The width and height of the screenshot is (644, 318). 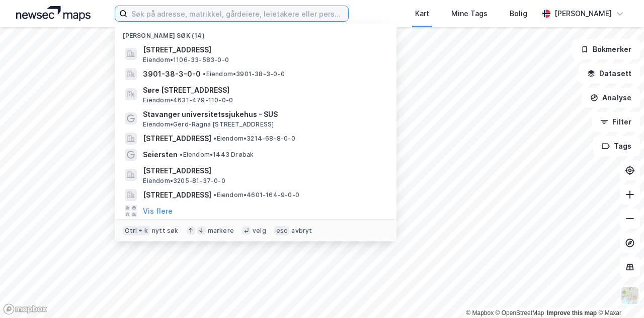 What do you see at coordinates (301, 231) in the screenshot?
I see `div: avbryt` at bounding box center [301, 231].